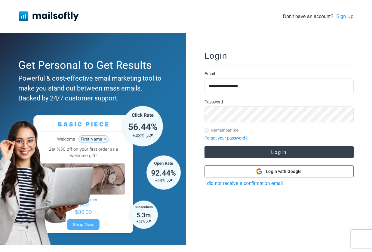 The width and height of the screenshot is (372, 252). Describe the element at coordinates (279, 171) in the screenshot. I see `a: Login with Google` at that location.